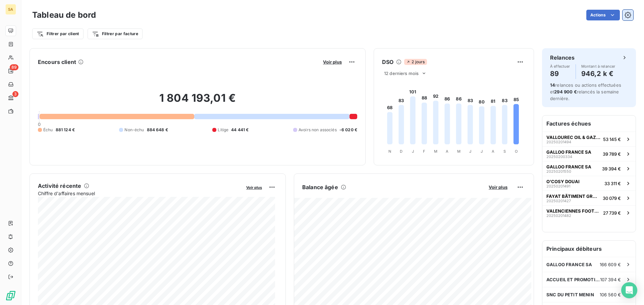 This screenshot has height=305, width=644. Describe the element at coordinates (57, 34) in the screenshot. I see `button: Filtrer par client` at that location.